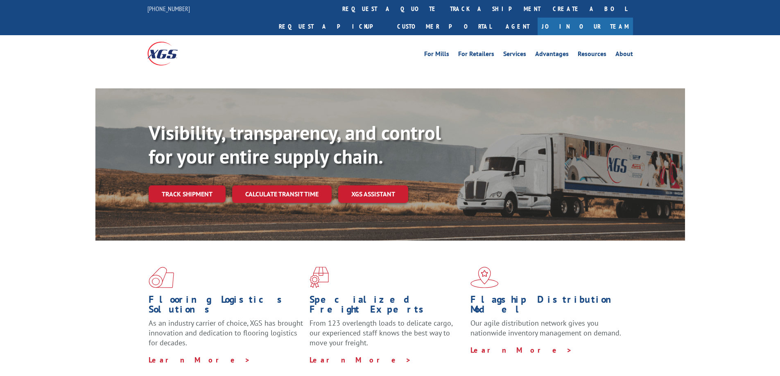 The image size is (780, 376). What do you see at coordinates (225, 333) in the screenshot?
I see `span: As an industry carrier of choice, XGS has brought innovation and dedication to flooring logistics...` at bounding box center [225, 333].